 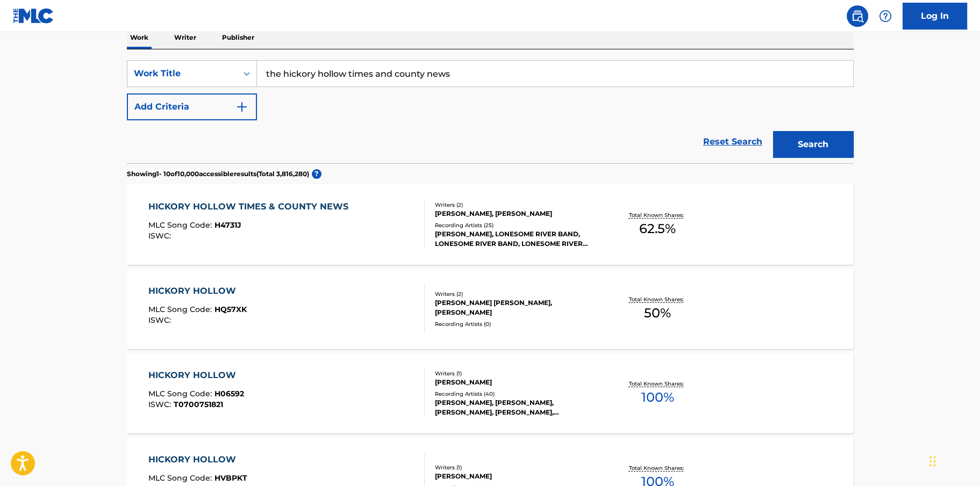 I want to click on div: HICKORY HOLLOW TIMES & COUNTY NEWS, so click(x=251, y=207).